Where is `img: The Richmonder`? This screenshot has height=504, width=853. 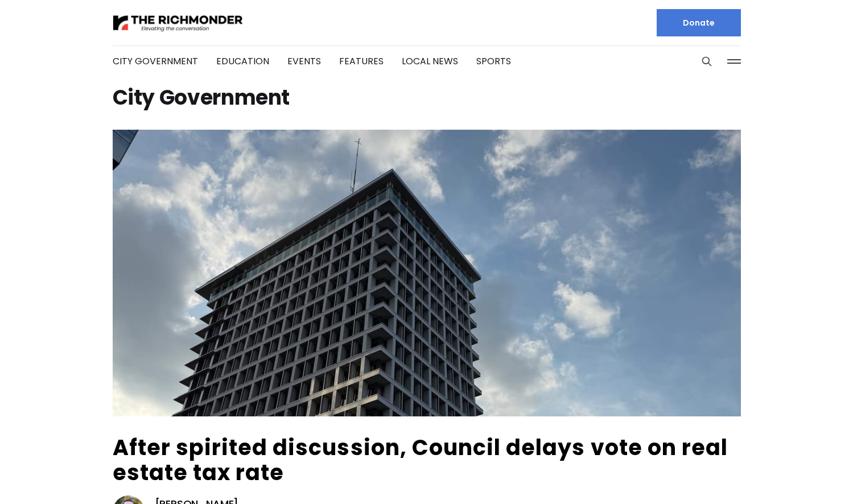
img: The Richmonder is located at coordinates (178, 23).